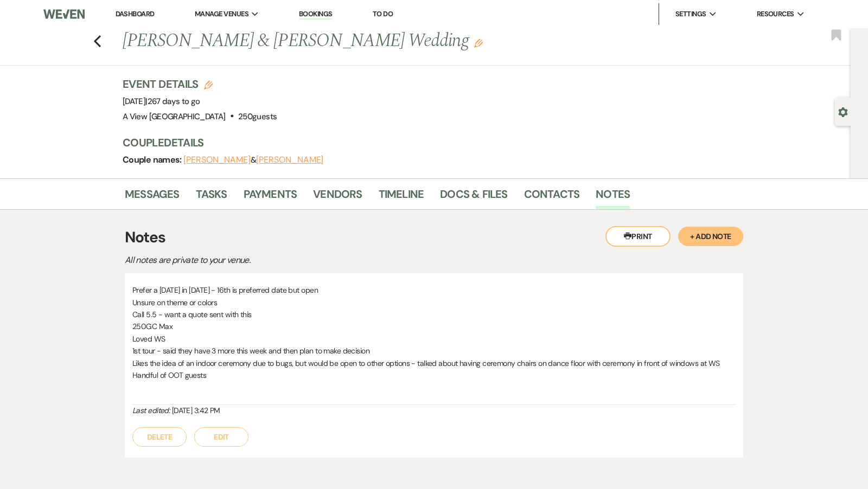  Describe the element at coordinates (175, 303) in the screenshot. I see `span: Unsure on theme or colors` at that location.